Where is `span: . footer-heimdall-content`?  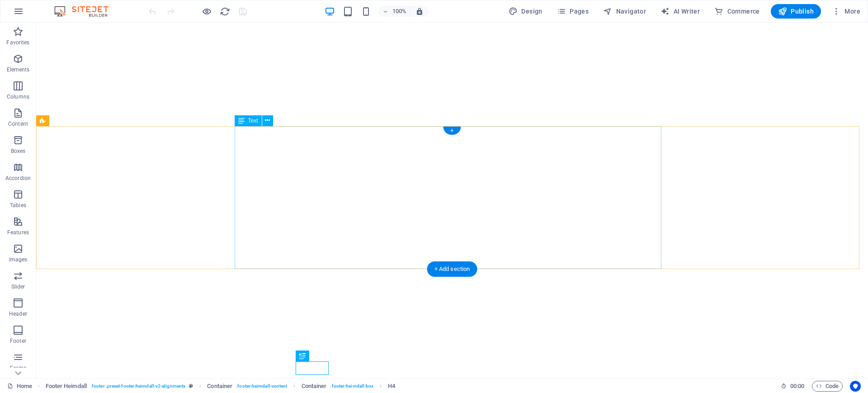 span: . footer-heimdall-content is located at coordinates (261, 386).